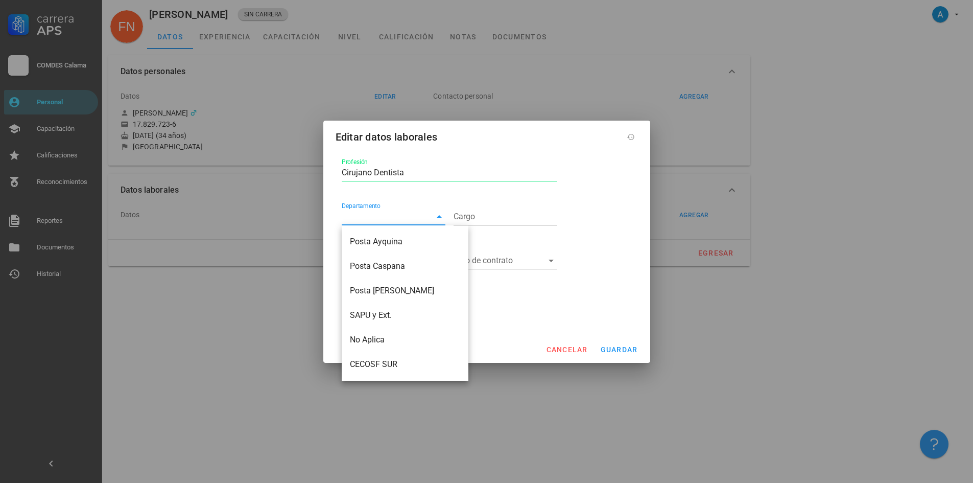 The width and height of the screenshot is (973, 483). Describe the element at coordinates (387, 137) in the screenshot. I see `div: Editar datos laborales` at that location.